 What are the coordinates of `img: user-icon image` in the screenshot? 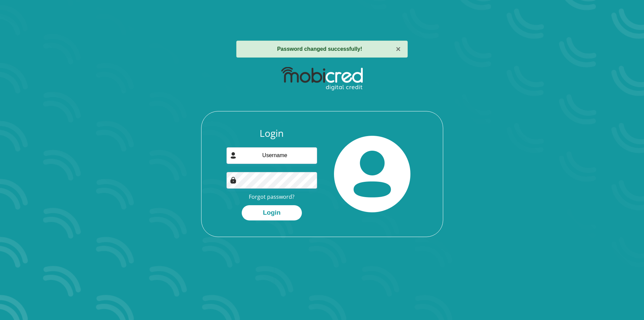 It's located at (233, 155).